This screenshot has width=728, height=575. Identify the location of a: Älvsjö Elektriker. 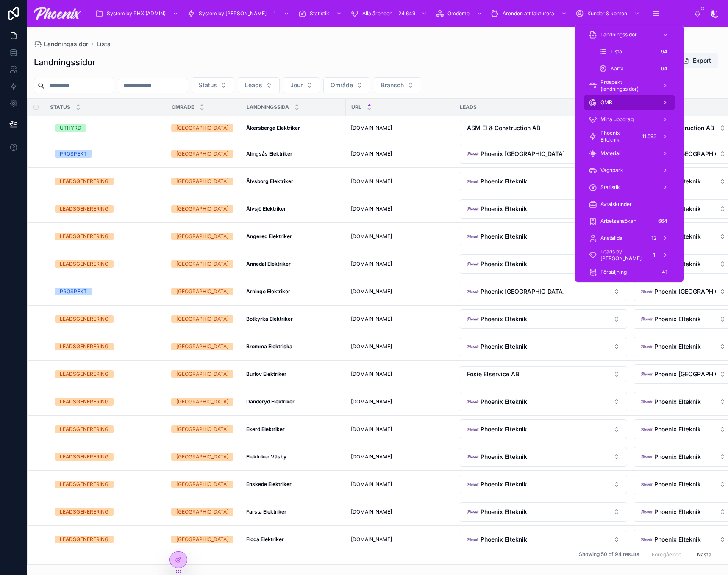
(293, 209).